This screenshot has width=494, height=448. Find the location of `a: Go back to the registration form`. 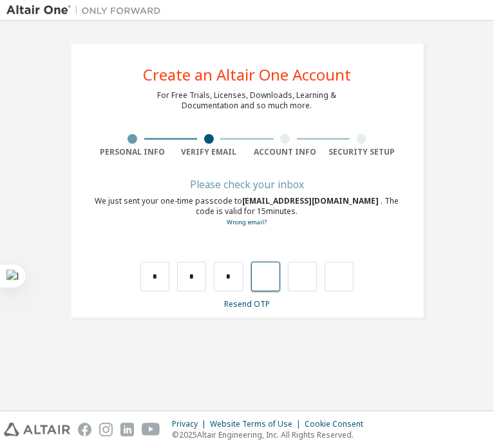

a: Go back to the registration form is located at coordinates (247, 221).